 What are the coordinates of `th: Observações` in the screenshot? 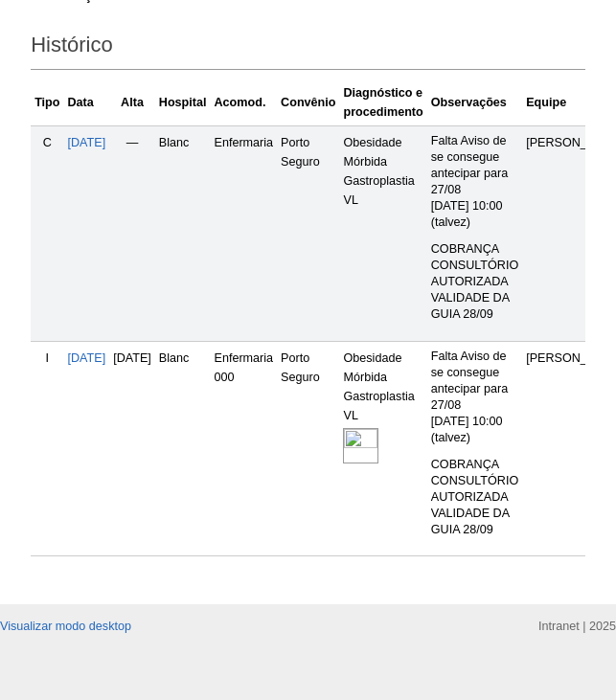 It's located at (474, 102).